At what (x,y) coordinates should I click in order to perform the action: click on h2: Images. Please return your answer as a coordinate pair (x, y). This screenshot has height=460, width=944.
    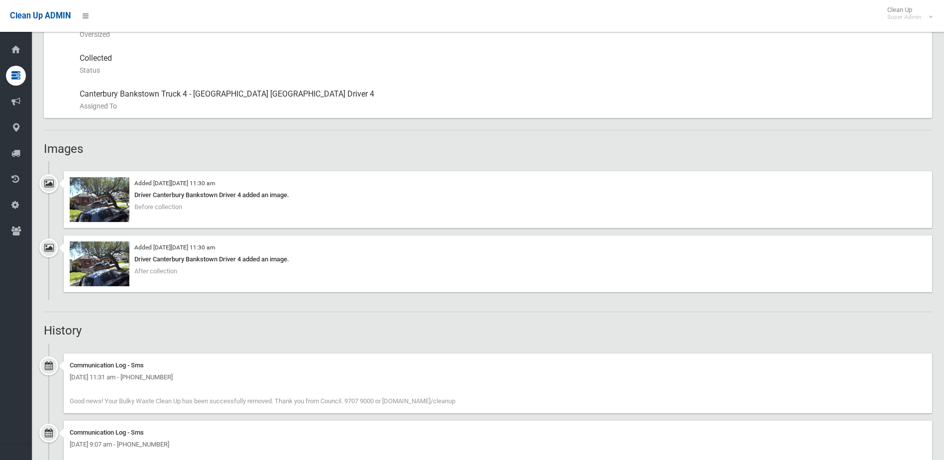
    Looking at the image, I should click on (488, 149).